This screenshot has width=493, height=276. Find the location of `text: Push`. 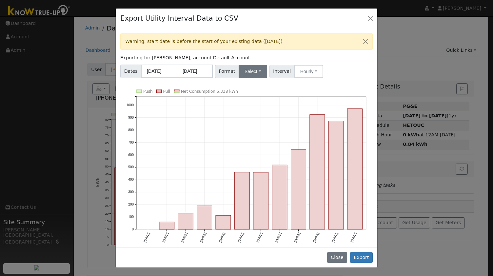

text: Push is located at coordinates (148, 92).